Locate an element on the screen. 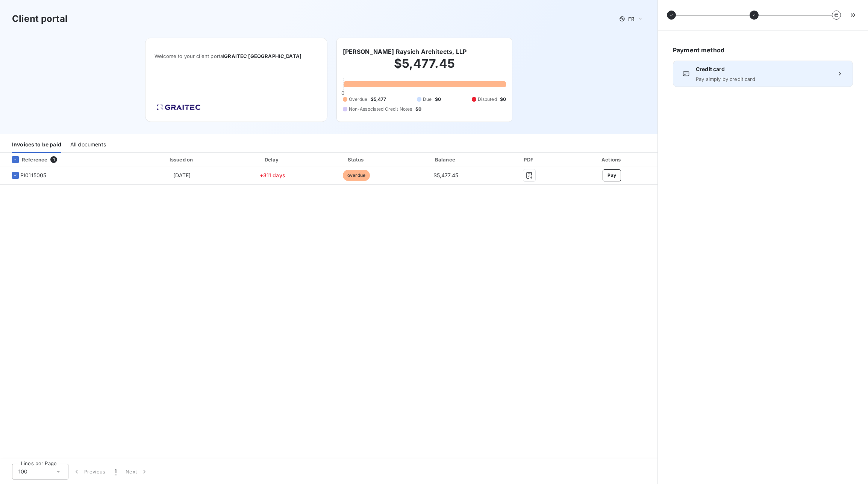  button: Previous is located at coordinates (89, 472).